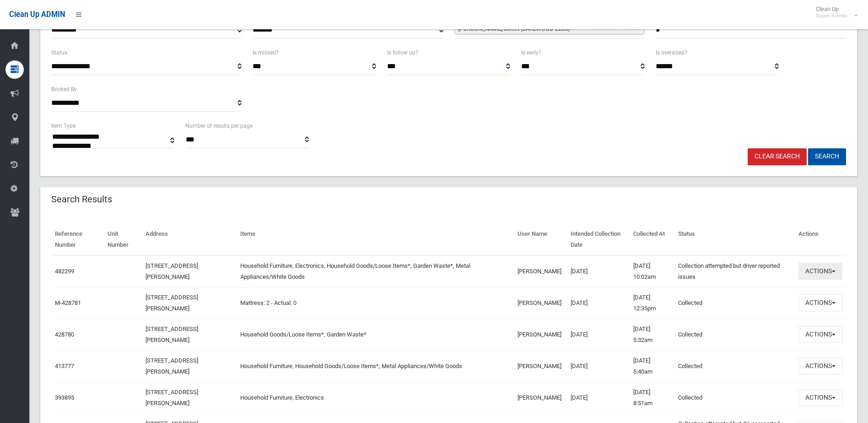 The width and height of the screenshot is (868, 423). I want to click on td: Household Furniture, Electronics, Household Goods/Loose Items*, Garden Waste*, Metal Appliances/W..., so click(375, 272).